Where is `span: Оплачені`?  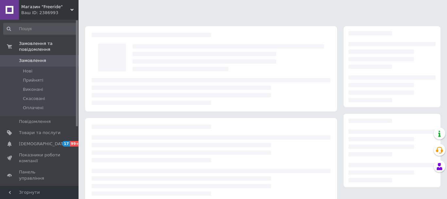 span: Оплачені is located at coordinates (33, 108).